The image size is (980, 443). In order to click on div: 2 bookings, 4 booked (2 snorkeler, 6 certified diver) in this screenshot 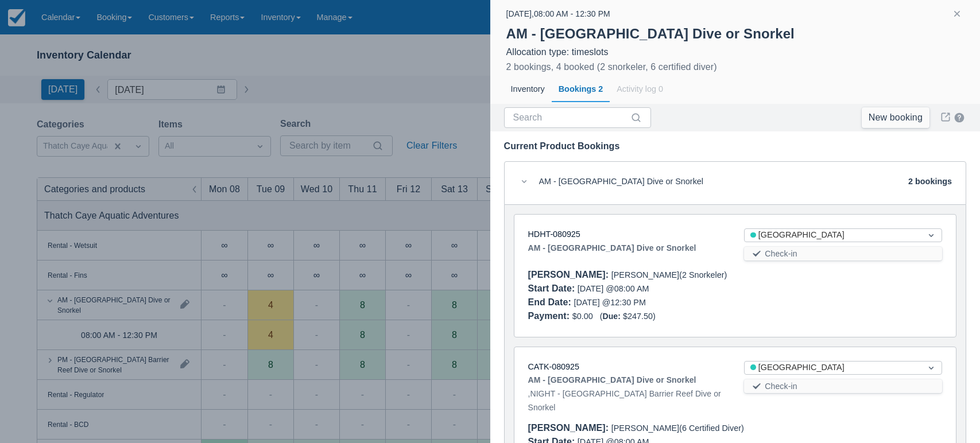, I will do `click(611, 67)`.